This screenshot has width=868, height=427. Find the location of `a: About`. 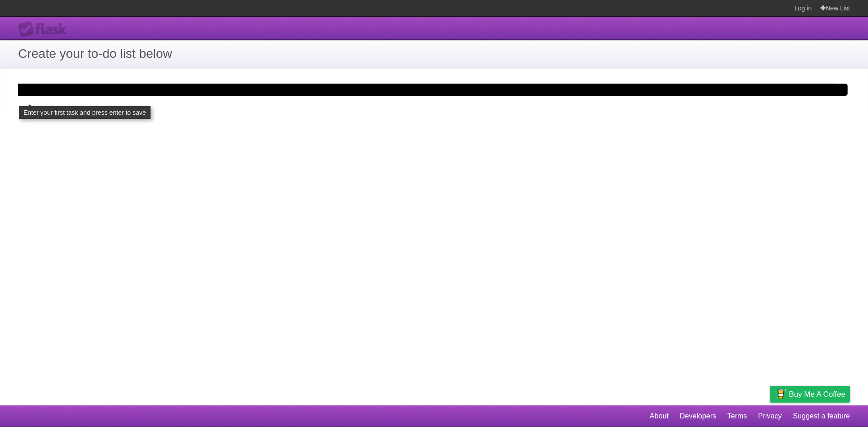

a: About is located at coordinates (659, 417).